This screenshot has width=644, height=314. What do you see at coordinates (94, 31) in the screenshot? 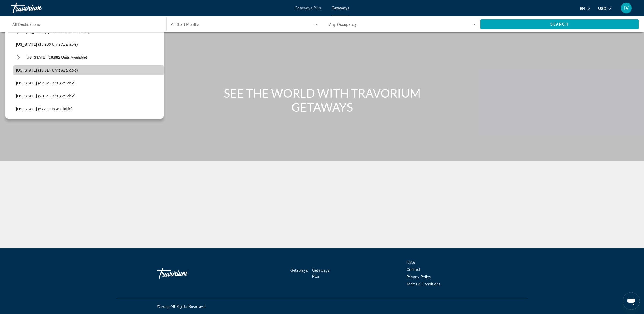
I see `button: Select destination: Florida (248,727 units available)` at bounding box center [94, 31].